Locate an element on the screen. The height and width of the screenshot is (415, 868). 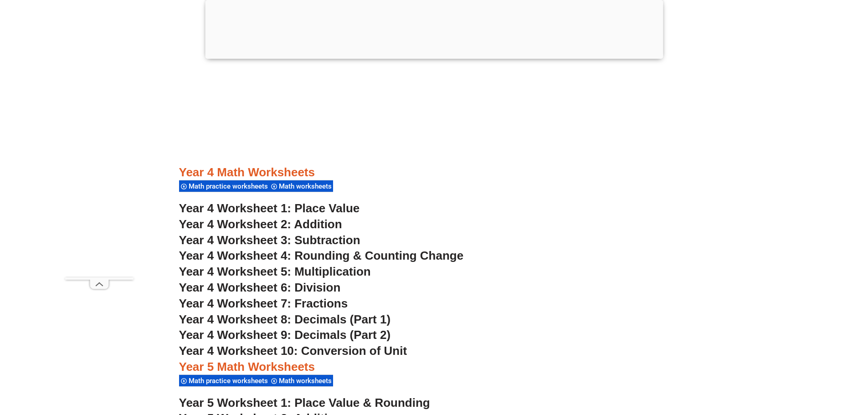
span: Year 4 Worksheet 3: Subtraction is located at coordinates (270, 240).